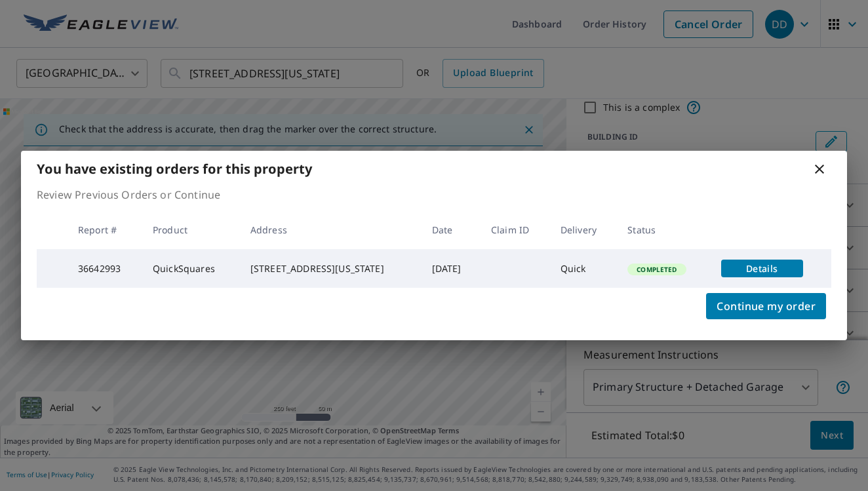  Describe the element at coordinates (515, 229) in the screenshot. I see `th: Claim ID` at that location.